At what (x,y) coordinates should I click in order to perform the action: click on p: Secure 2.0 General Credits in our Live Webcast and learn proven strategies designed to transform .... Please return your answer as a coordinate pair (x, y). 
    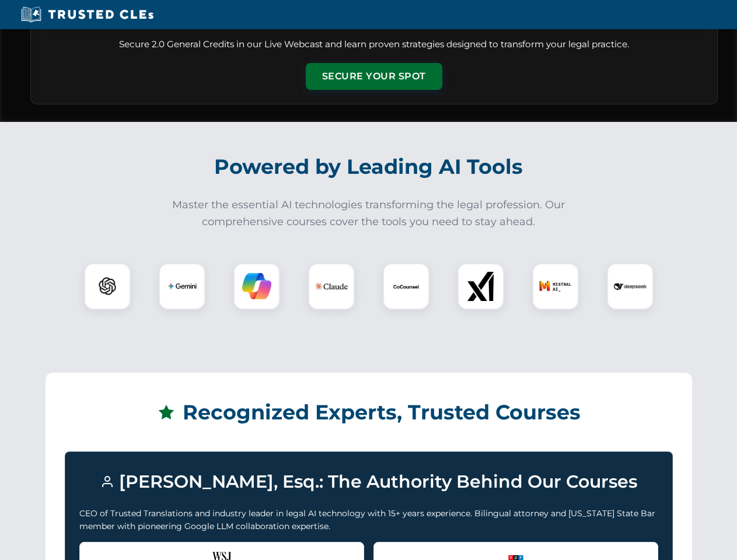
    Looking at the image, I should click on (374, 44).